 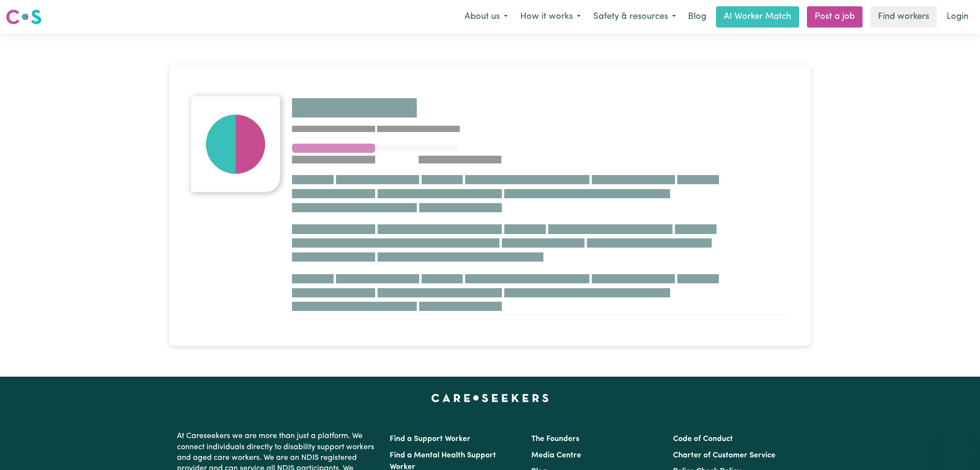 What do you see at coordinates (556, 455) in the screenshot?
I see `a: Media Centre` at bounding box center [556, 455].